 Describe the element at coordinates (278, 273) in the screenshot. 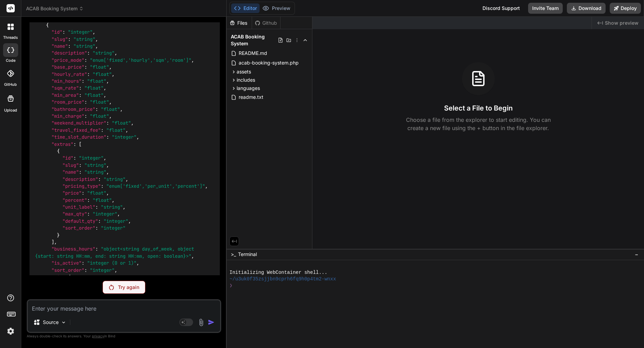

I see `span: Initializing WebContainer shell...` at that location.